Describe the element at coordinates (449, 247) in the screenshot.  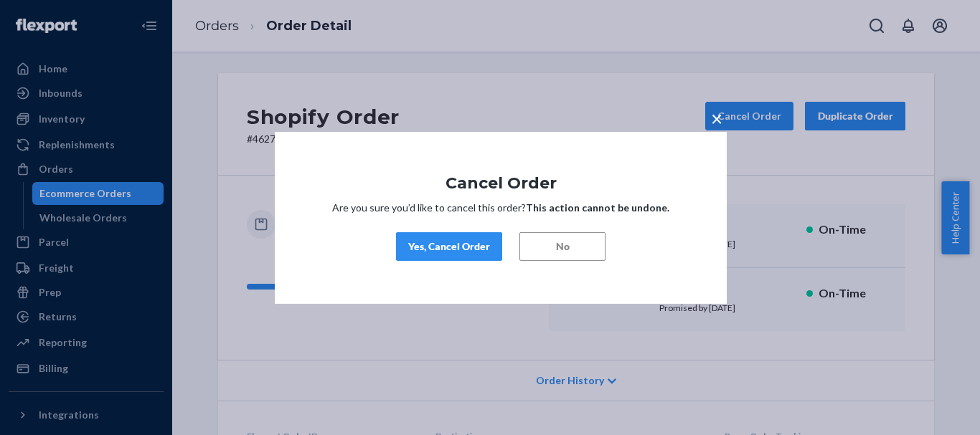
I see `button: Yes, Cancel Order` at that location.